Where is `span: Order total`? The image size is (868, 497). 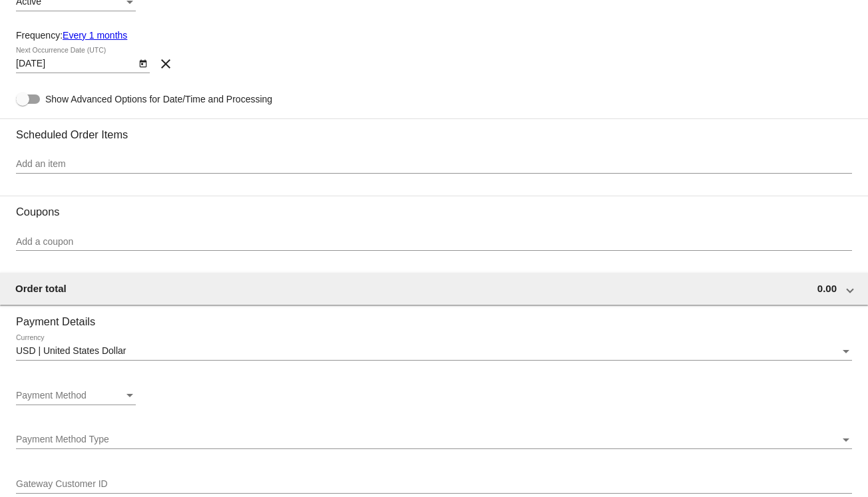
span: Order total is located at coordinates (41, 288).